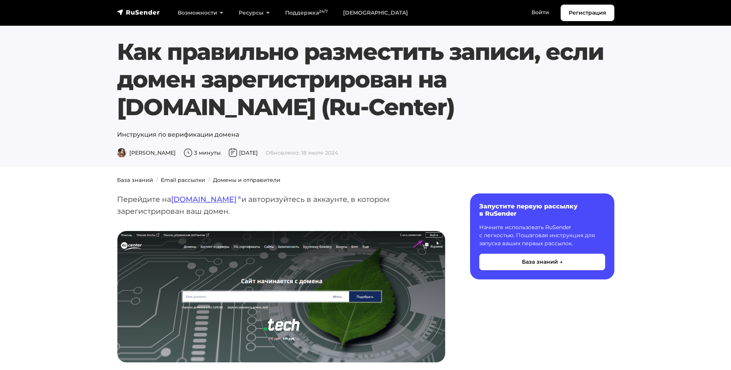 Image resolution: width=731 pixels, height=370 pixels. Describe the element at coordinates (247, 180) in the screenshot. I see `a: Домены и отправители` at that location.